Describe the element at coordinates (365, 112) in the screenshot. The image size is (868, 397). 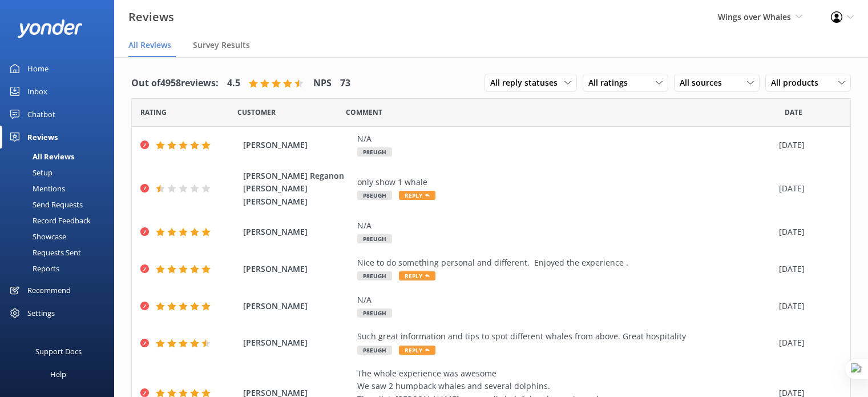
I see `span: Question` at that location.